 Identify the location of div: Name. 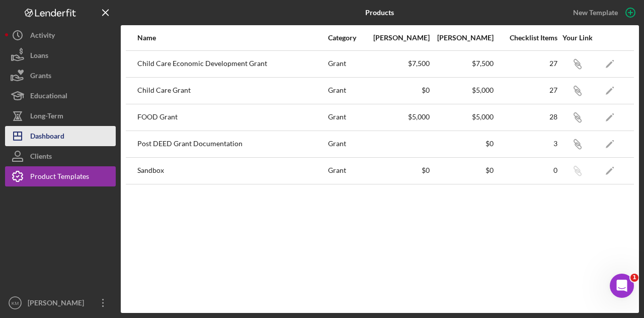
(232, 38).